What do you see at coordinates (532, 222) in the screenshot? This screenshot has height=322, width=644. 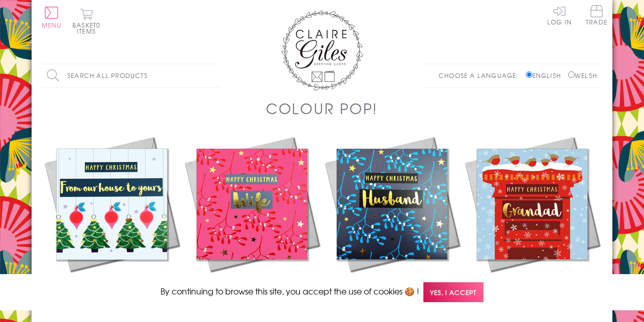 I see `a: Christmas Card, Grandad Robins on a Postbox, text foiled in shiny gold £3.50 Add to Basket` at bounding box center [532, 222].